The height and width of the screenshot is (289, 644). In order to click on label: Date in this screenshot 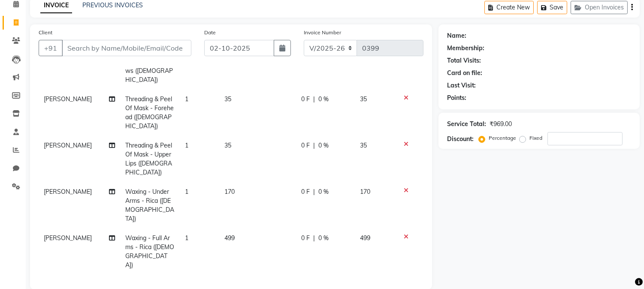, I will do `click(210, 33)`.